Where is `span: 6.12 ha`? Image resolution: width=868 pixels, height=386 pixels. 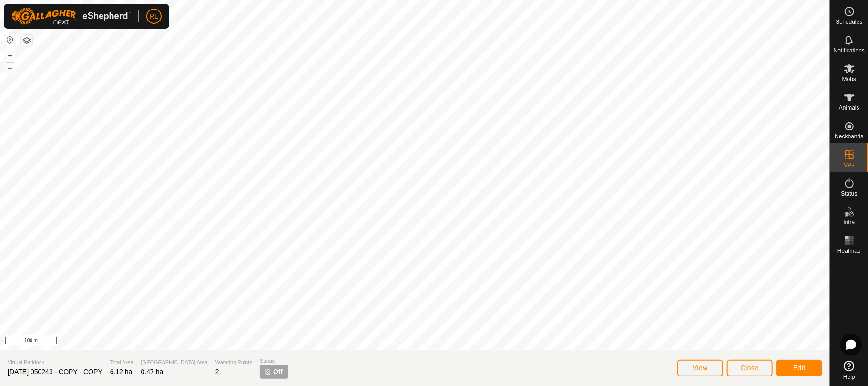
span: 6.12 ha is located at coordinates (121, 371).